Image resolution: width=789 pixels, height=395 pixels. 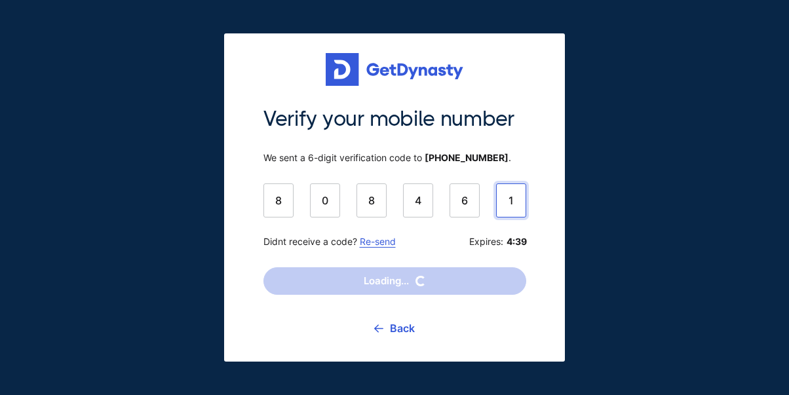 I want to click on img: Get started for free with Dynasty Trust Company, so click(x=395, y=69).